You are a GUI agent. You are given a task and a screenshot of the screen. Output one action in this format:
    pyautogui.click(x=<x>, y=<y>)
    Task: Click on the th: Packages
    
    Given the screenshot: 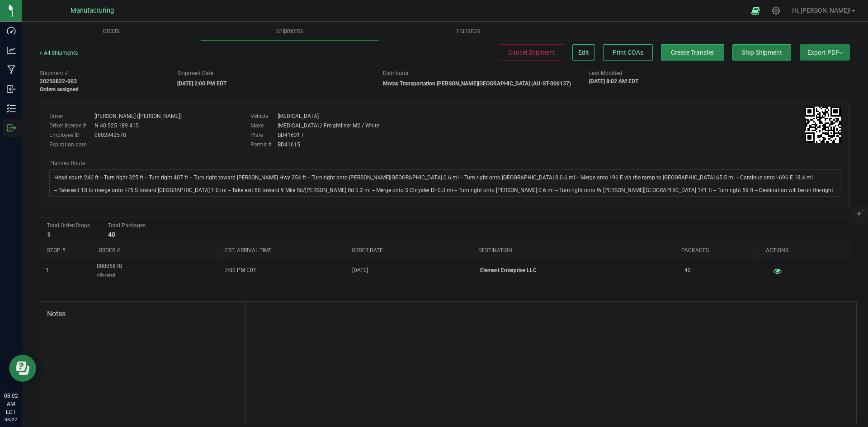 What is the action you would take?
    pyautogui.click(x=715, y=251)
    